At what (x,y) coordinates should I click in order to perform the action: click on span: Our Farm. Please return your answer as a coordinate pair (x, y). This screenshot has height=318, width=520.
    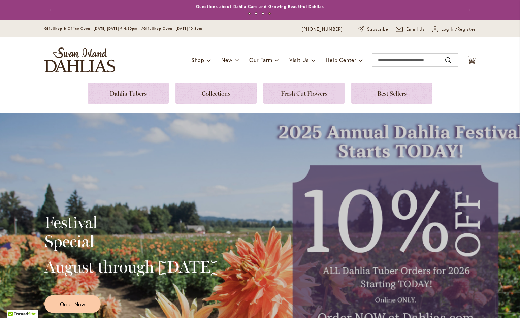
    Looking at the image, I should click on (261, 60).